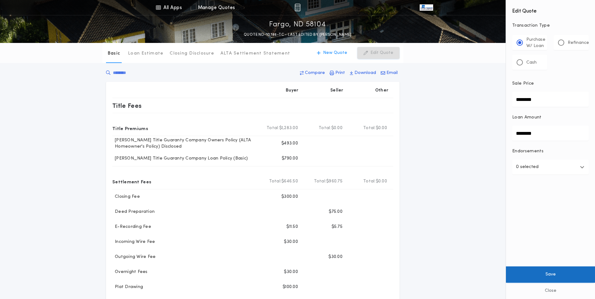 This screenshot has height=299, width=595. Describe the element at coordinates (132, 182) in the screenshot. I see `p: Settlement Fees` at that location.